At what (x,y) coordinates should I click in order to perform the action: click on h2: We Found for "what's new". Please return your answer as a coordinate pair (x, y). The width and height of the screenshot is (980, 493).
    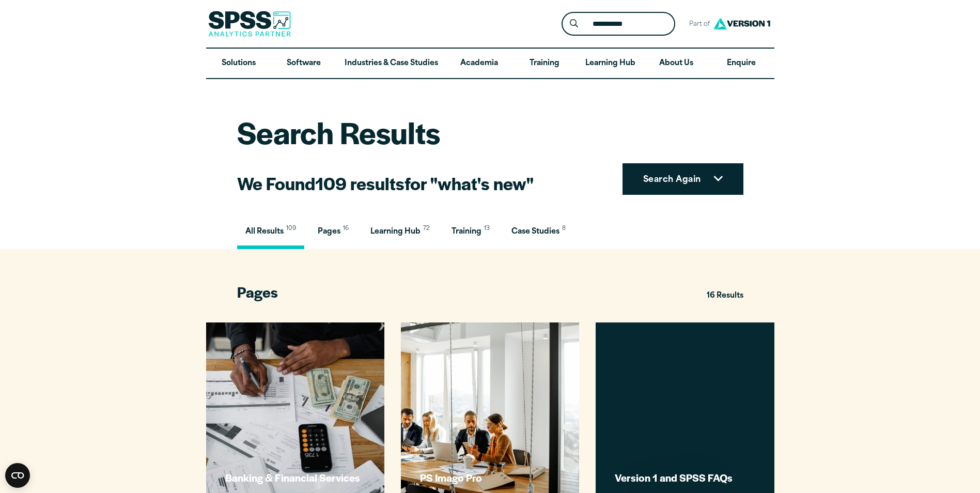
    Looking at the image, I should click on (386, 183).